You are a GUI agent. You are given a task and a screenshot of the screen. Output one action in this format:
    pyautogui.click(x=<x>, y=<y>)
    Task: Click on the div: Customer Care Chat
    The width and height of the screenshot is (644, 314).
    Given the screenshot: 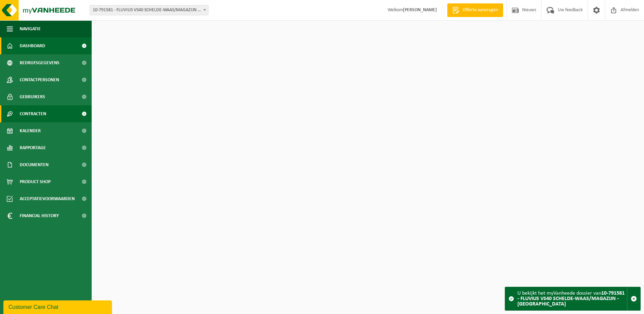 What is the action you would take?
    pyautogui.click(x=54, y=8)
    